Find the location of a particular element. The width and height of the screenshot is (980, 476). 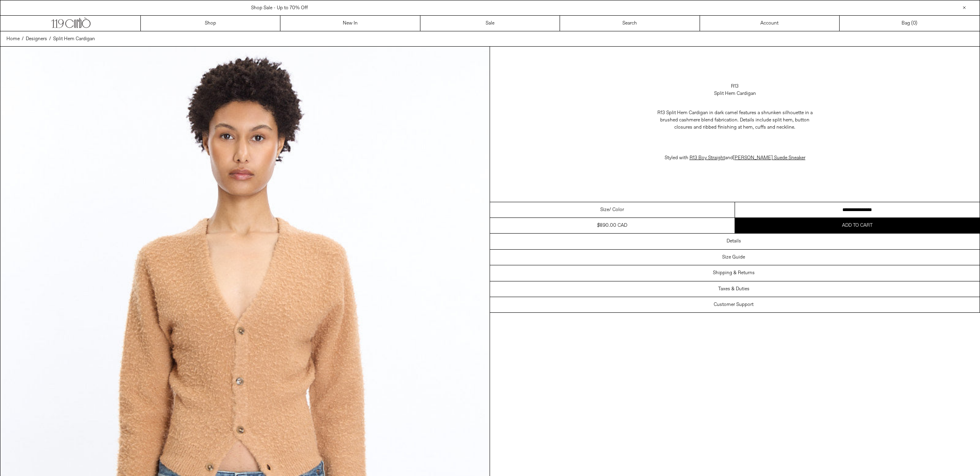

a: Sale is located at coordinates (490, 23).